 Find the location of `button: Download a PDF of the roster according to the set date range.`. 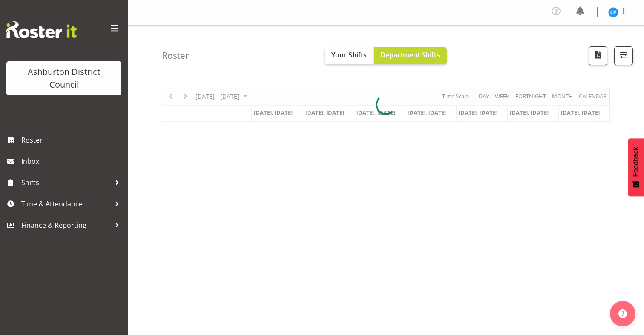

button: Download a PDF of the roster according to the set date range. is located at coordinates (598, 56).